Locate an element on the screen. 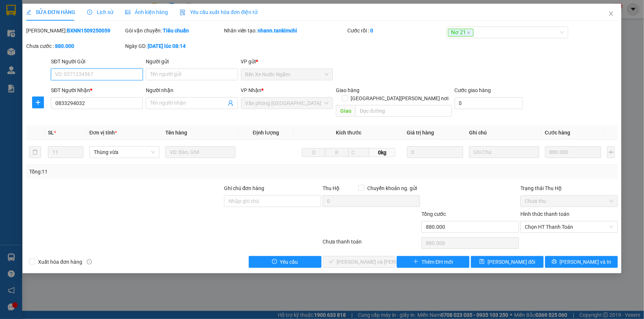 The width and height of the screenshot is (644, 319). div: VP gửi is located at coordinates (287, 62).